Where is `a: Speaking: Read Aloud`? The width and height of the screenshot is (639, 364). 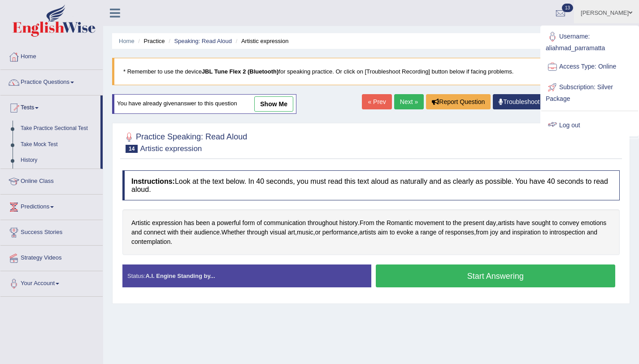
a: Speaking: Read Aloud is located at coordinates (203, 41).